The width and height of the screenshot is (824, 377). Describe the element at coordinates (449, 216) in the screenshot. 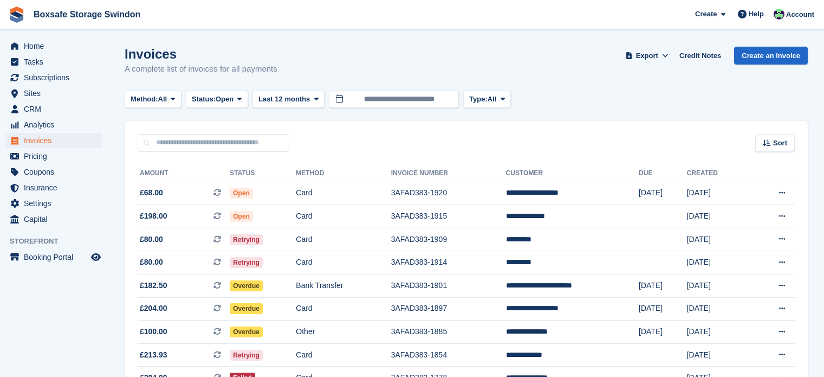

I see `td: 3AFAD383-1915` at that location.